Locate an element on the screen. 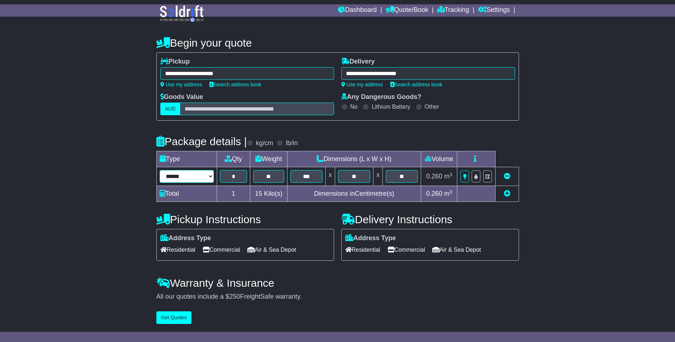 This screenshot has width=675, height=342. a: Tracking is located at coordinates (453, 10).